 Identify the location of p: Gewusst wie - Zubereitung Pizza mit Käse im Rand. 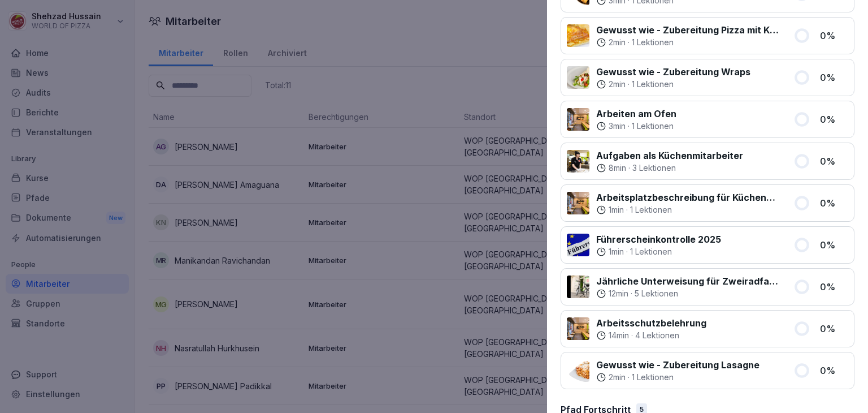
(688, 30).